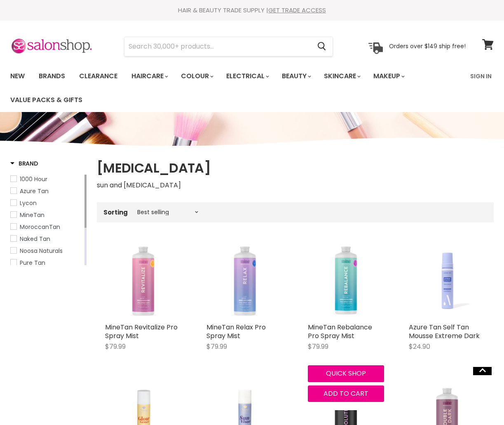  What do you see at coordinates (217, 47) in the screenshot?
I see `input: Search` at bounding box center [217, 47].